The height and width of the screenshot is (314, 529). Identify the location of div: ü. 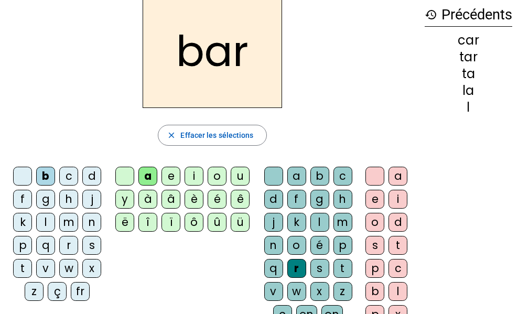
(240, 222).